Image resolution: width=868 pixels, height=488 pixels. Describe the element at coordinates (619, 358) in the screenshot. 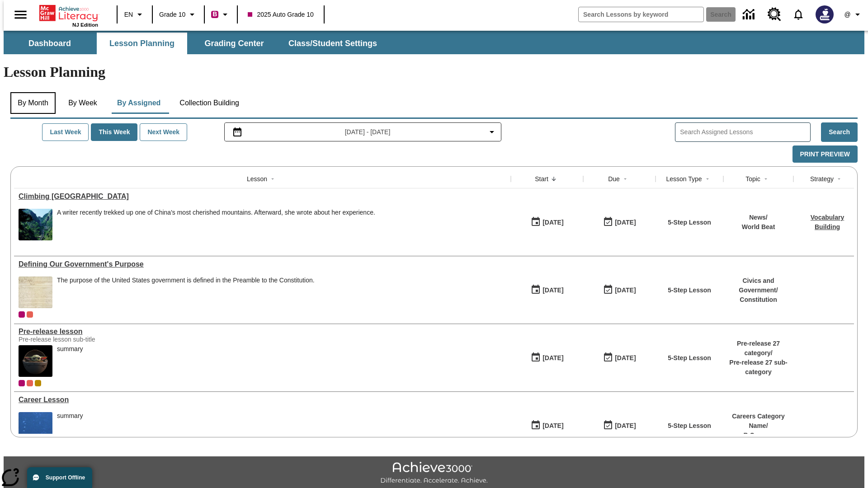

I see `button: 01/25/26: Last day the lesson can be accessed` at that location.